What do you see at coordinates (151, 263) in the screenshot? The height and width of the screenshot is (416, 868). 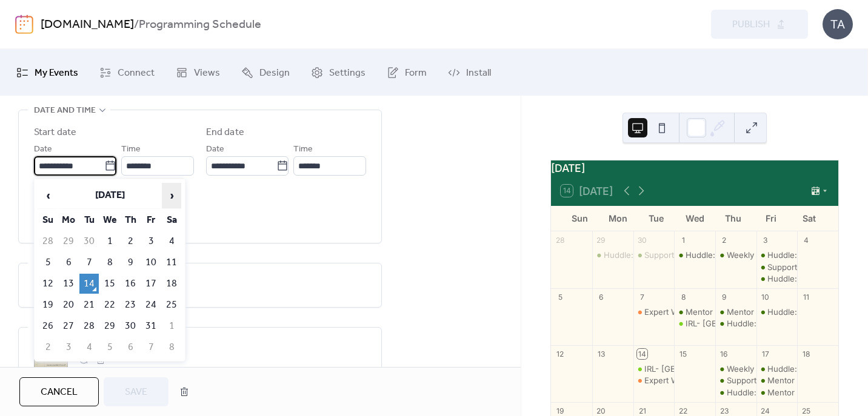 I see `td: 10` at bounding box center [151, 263].